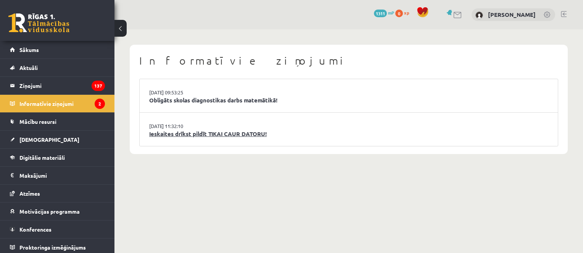 The width and height of the screenshot is (583, 253). I want to click on a: 0 xp, so click(404, 13).